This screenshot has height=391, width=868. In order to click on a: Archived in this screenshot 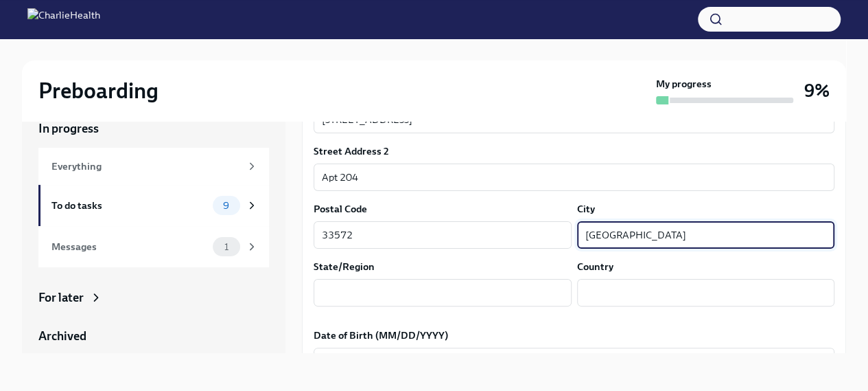, I will do `click(154, 336)`.